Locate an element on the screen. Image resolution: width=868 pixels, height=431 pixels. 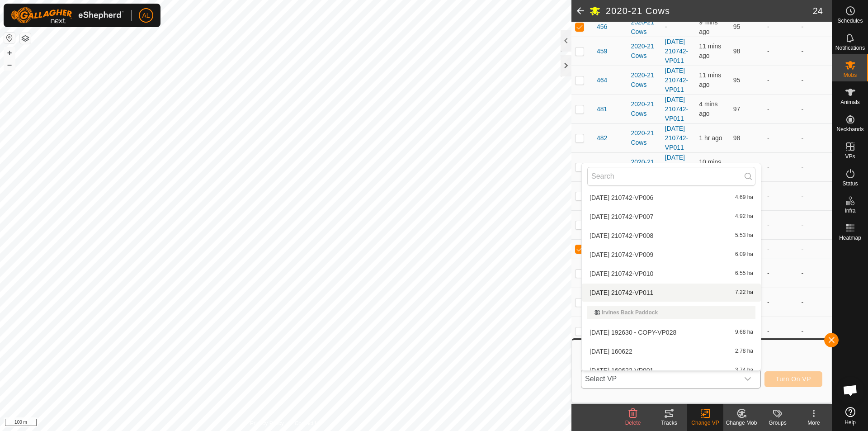
span: 24 is located at coordinates (818, 11).